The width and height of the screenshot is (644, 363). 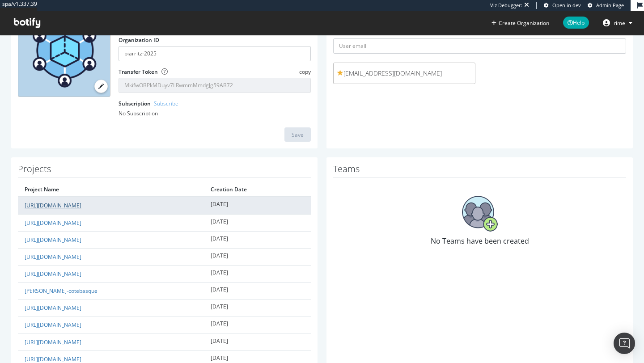 What do you see at coordinates (215, 54) in the screenshot?
I see `input: Organization ID` at bounding box center [215, 54].